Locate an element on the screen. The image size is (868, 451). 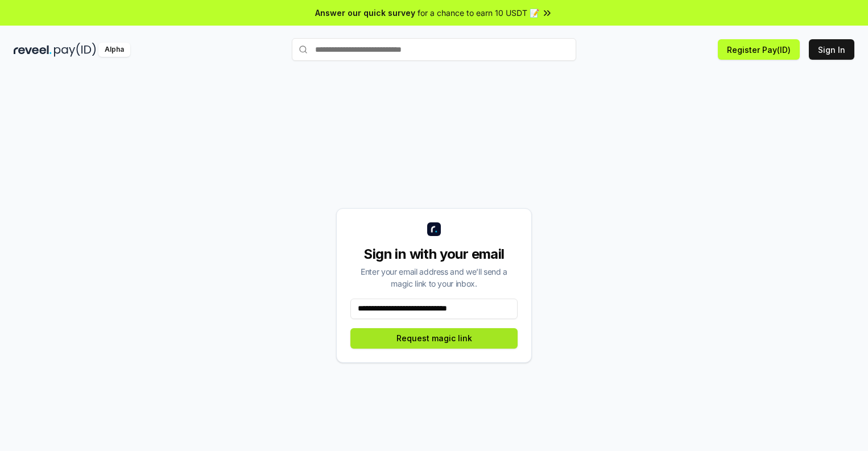
img: pay_id is located at coordinates (75, 49).